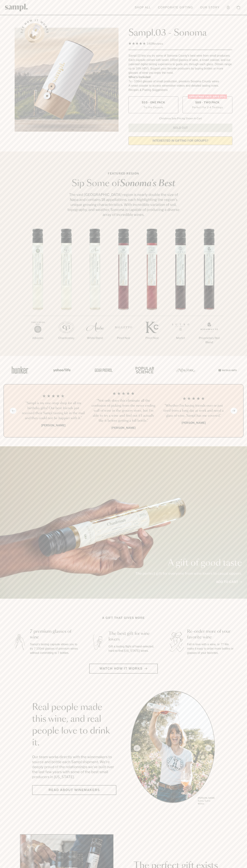  Describe the element at coordinates (123, 290) in the screenshot. I see `li: 4 / 7` at that location.